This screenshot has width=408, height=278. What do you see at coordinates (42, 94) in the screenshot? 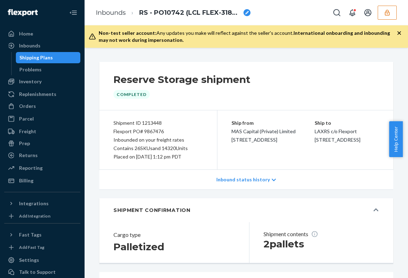
I see `a: Replenishments` at bounding box center [42, 94].